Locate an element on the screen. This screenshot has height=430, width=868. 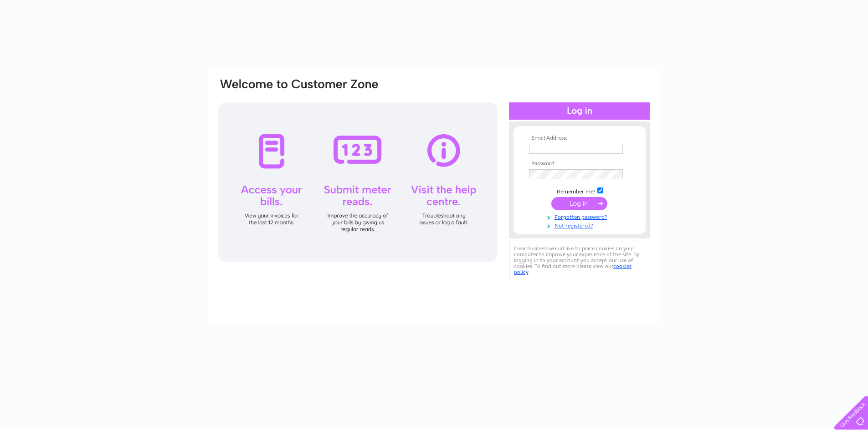
td: Remember me? is located at coordinates (580, 191).